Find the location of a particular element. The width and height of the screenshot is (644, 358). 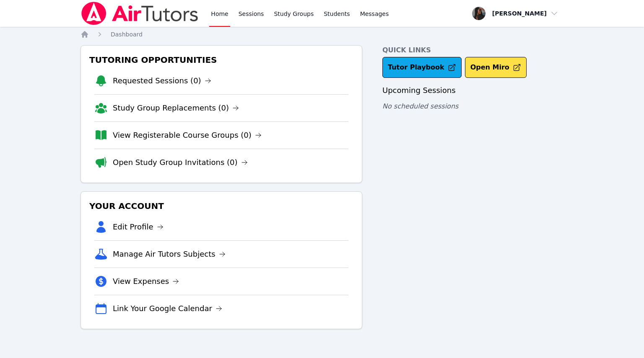

button: Open Miro is located at coordinates (496, 67).